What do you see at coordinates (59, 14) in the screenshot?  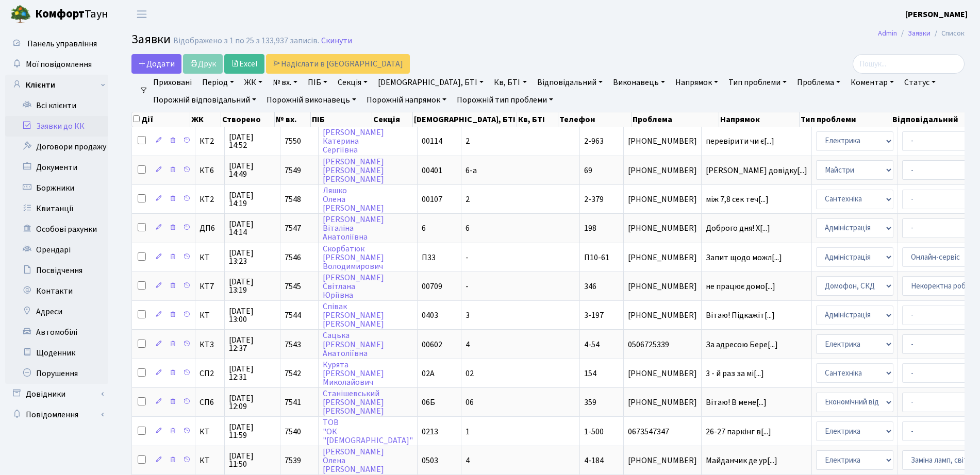 I see `b: Комфорт` at bounding box center [59, 14].